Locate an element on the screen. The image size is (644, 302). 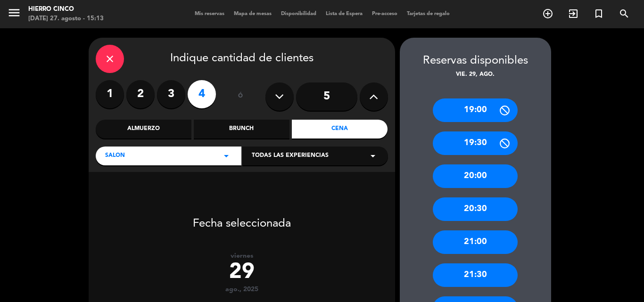
div: 20:00 is located at coordinates (475, 176).